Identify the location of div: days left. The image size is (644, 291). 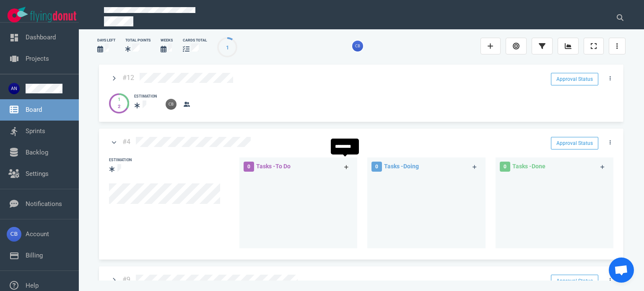
(106, 40).